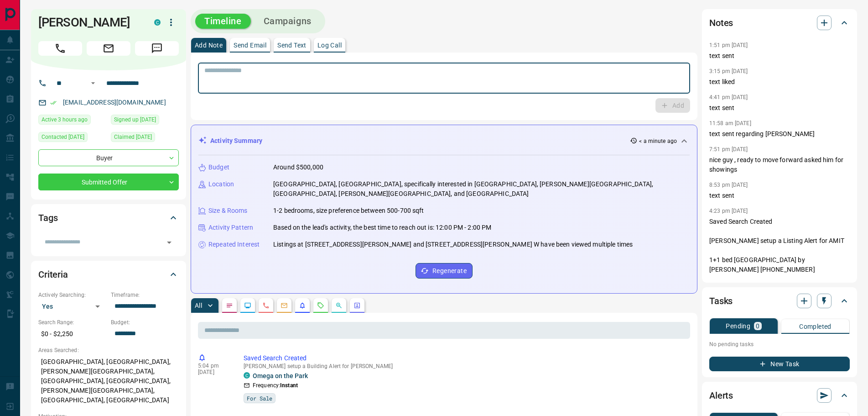  What do you see at coordinates (330, 45) in the screenshot?
I see `p: Log Call` at bounding box center [330, 45].